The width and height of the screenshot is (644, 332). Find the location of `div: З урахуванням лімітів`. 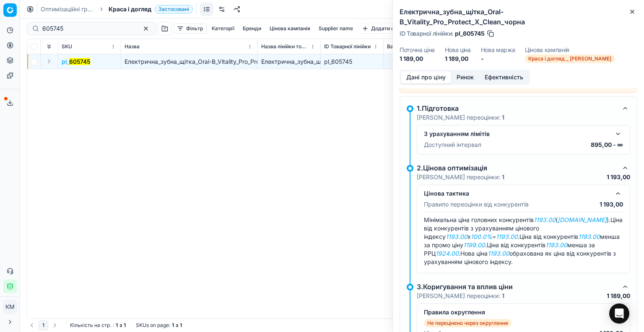

div: З урахуванням лімітів is located at coordinates (516, 134).